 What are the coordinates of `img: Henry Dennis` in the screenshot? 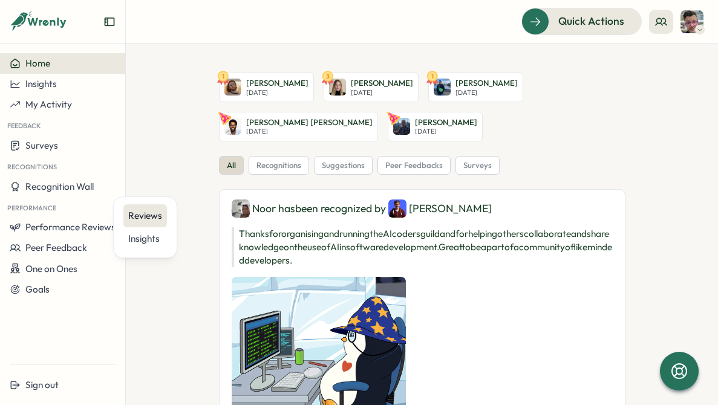 It's located at (397, 209).